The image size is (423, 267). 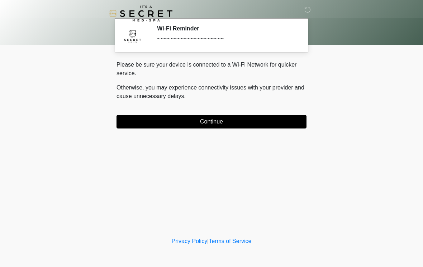 I want to click on a: Privacy Policy, so click(x=190, y=241).